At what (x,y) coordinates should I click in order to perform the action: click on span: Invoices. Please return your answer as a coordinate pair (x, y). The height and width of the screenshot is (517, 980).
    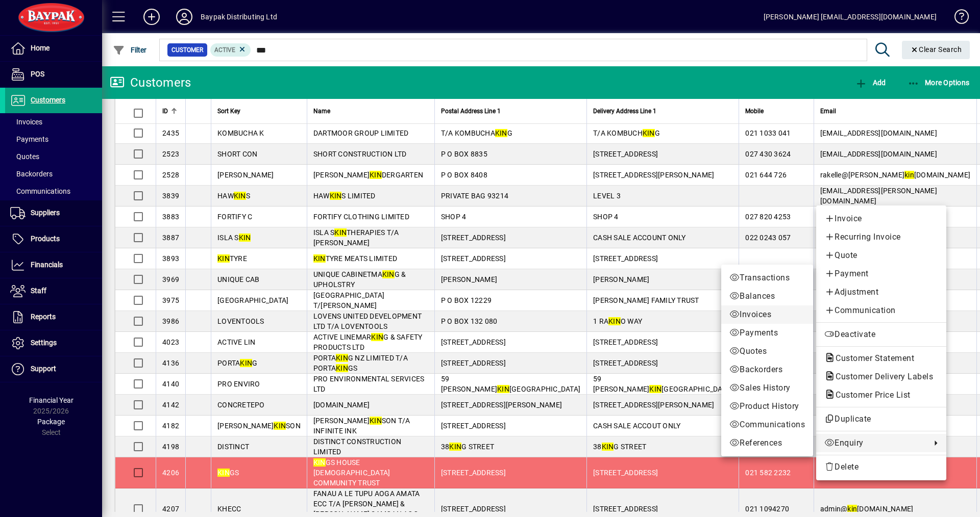
    Looking at the image, I should click on (767, 315).